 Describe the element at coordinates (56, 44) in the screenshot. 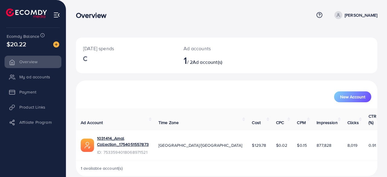

I see `img: image` at that location.